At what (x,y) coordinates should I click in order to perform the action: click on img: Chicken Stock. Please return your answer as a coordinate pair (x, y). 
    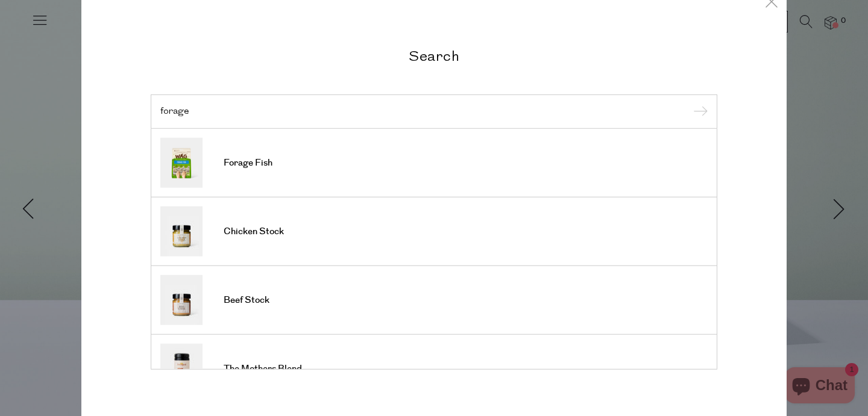
    Looking at the image, I should click on (181, 231).